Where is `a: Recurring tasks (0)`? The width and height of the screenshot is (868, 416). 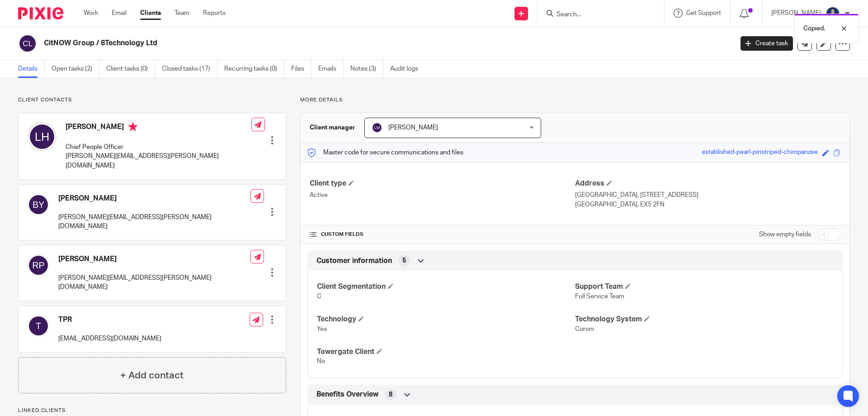
a: Recurring tasks (0) is located at coordinates (254, 69).